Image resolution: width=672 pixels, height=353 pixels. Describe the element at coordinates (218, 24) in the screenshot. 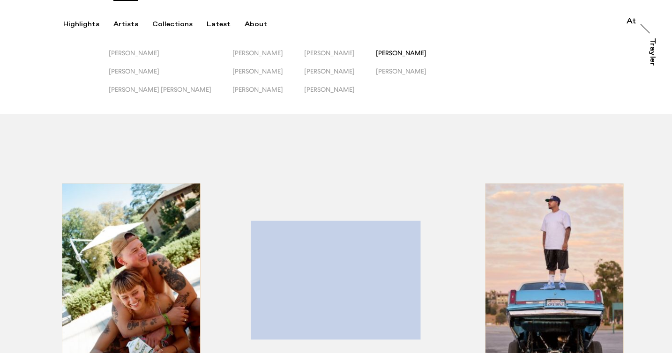

I see `div: Latest` at that location.